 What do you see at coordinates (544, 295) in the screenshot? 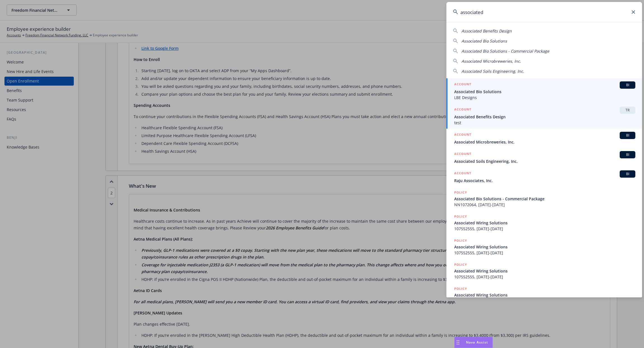
I see `a: POLICYAssociated Wiring Solutions` at bounding box center [544, 295].